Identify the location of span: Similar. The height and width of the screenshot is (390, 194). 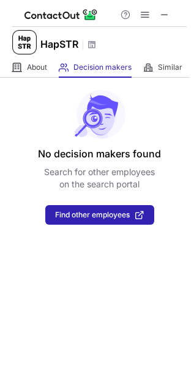
(170, 67).